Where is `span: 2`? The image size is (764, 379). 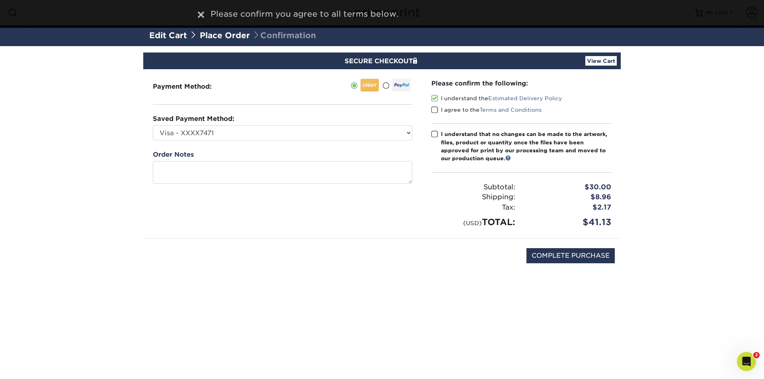
span: 2 is located at coordinates (756, 355).